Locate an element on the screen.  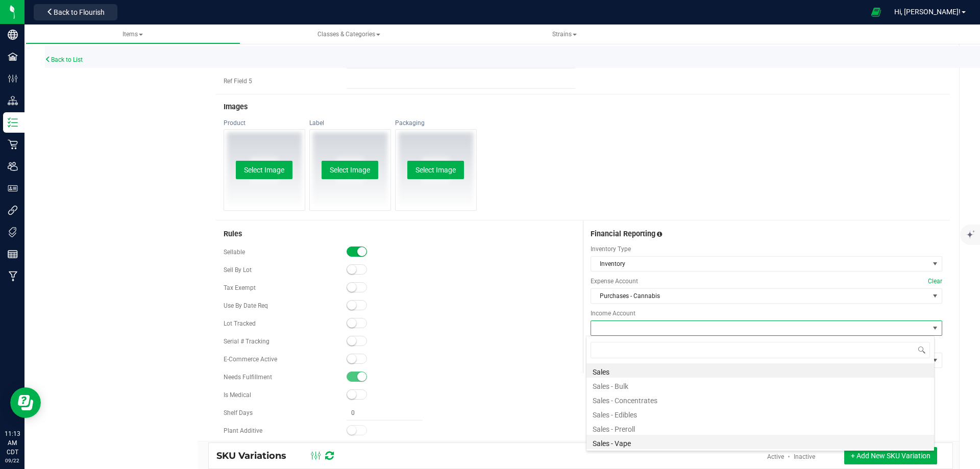
span: Classes & Categories is located at coordinates (349, 34).